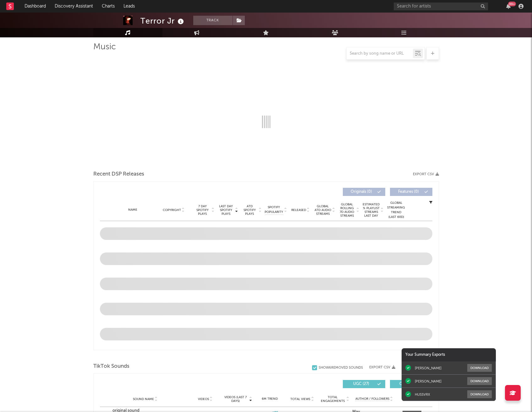  I want to click on div: HUSSVRX, so click(422, 394).